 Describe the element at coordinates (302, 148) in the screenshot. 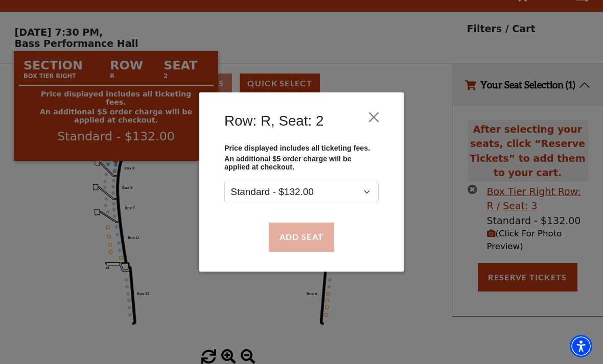

I see `p: Price displayed includes all ticketing fees.` at that location.